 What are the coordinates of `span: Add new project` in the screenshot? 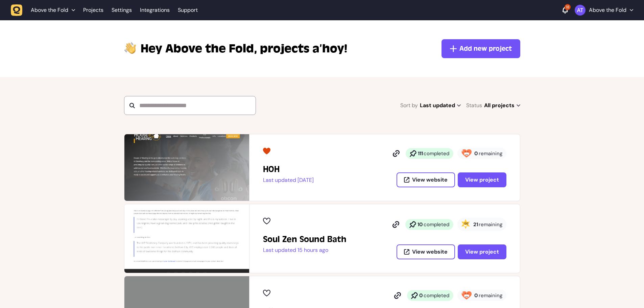 It's located at (485, 49).